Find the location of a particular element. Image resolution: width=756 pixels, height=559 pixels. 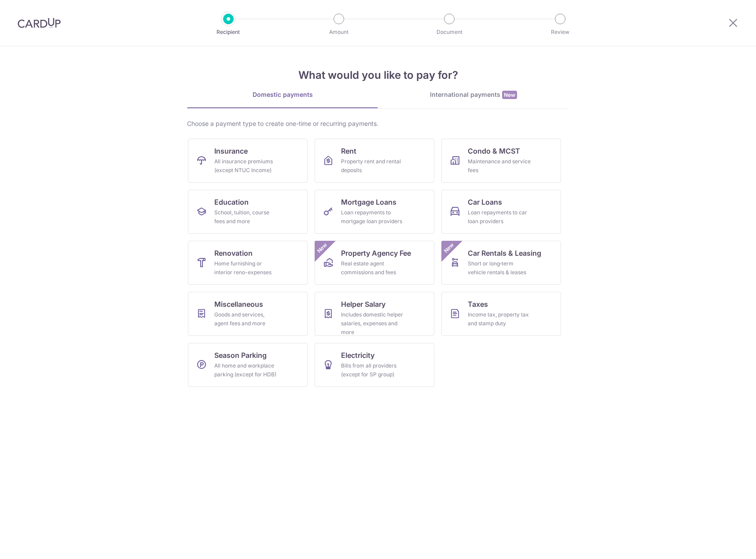

span: Education is located at coordinates (231, 202).